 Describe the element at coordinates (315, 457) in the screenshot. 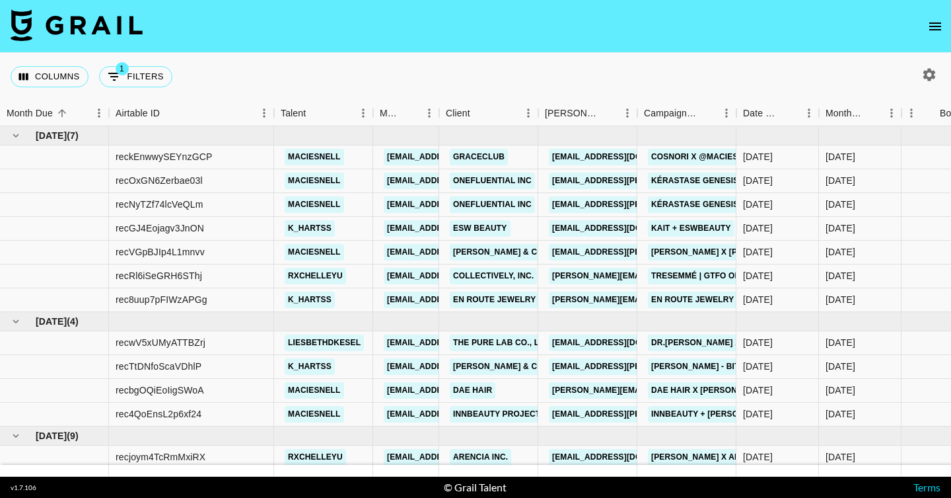

I see `a: rxchelleyu` at that location.